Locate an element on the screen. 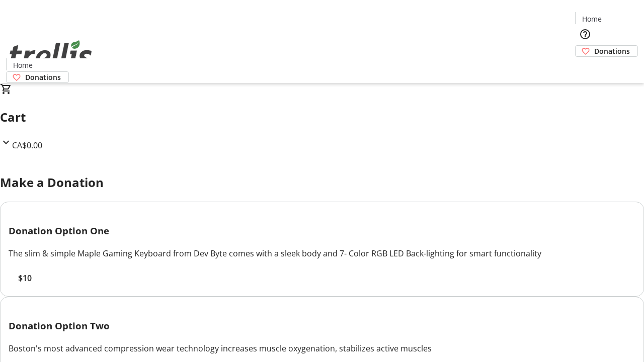 The image size is (644, 362). button: $10 is located at coordinates (25, 278).